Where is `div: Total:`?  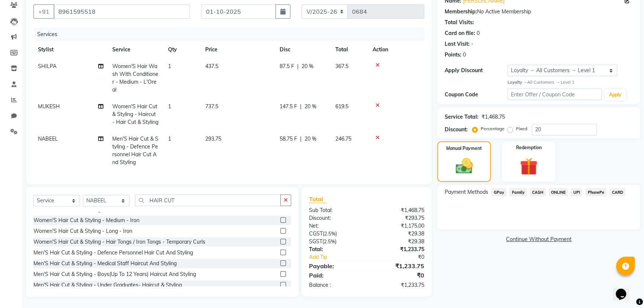
div: Total: is located at coordinates (335, 249).